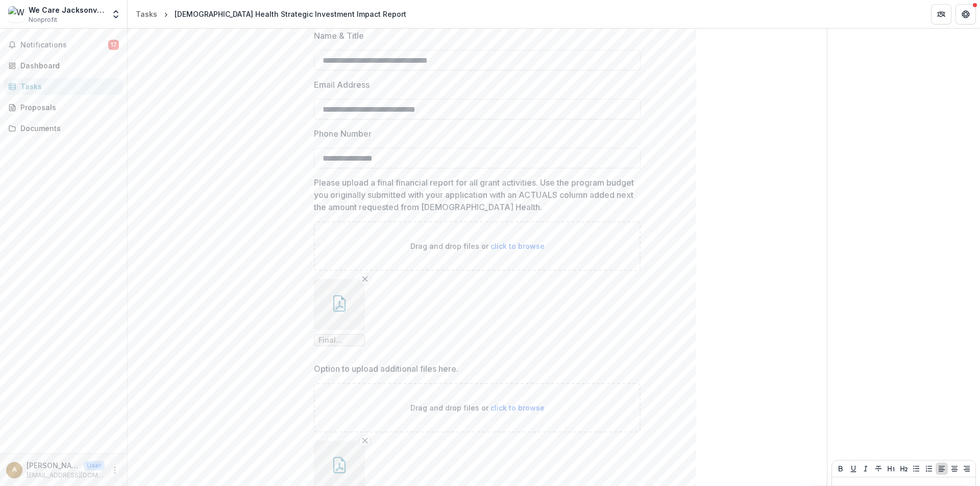  Describe the element at coordinates (63, 65) in the screenshot. I see `a: Dashboard` at that location.